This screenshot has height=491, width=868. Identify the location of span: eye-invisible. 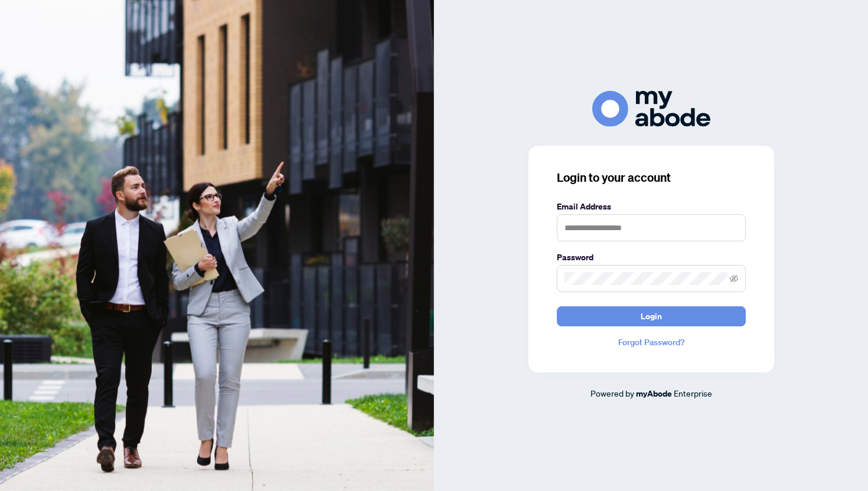
(734, 278).